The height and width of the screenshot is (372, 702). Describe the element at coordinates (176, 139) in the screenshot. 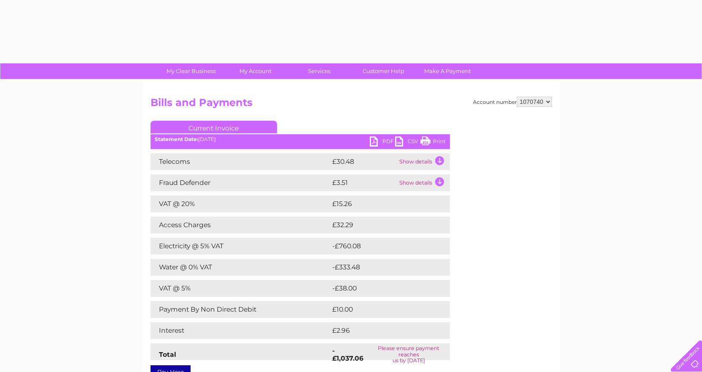

I see `b: Statement Date:` at that location.